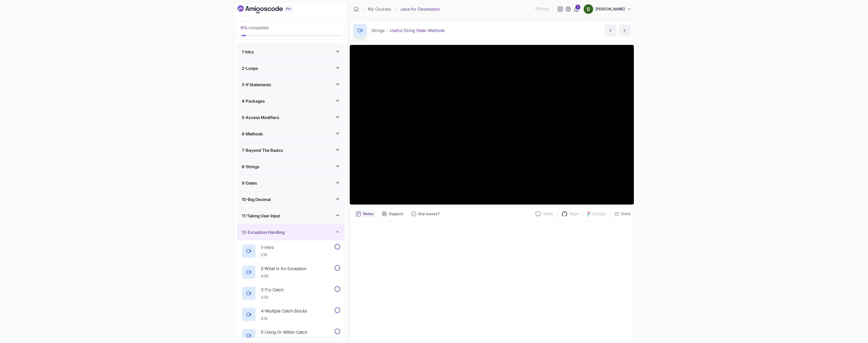  Describe the element at coordinates (291, 134) in the screenshot. I see `button: 6-Methods` at that location.